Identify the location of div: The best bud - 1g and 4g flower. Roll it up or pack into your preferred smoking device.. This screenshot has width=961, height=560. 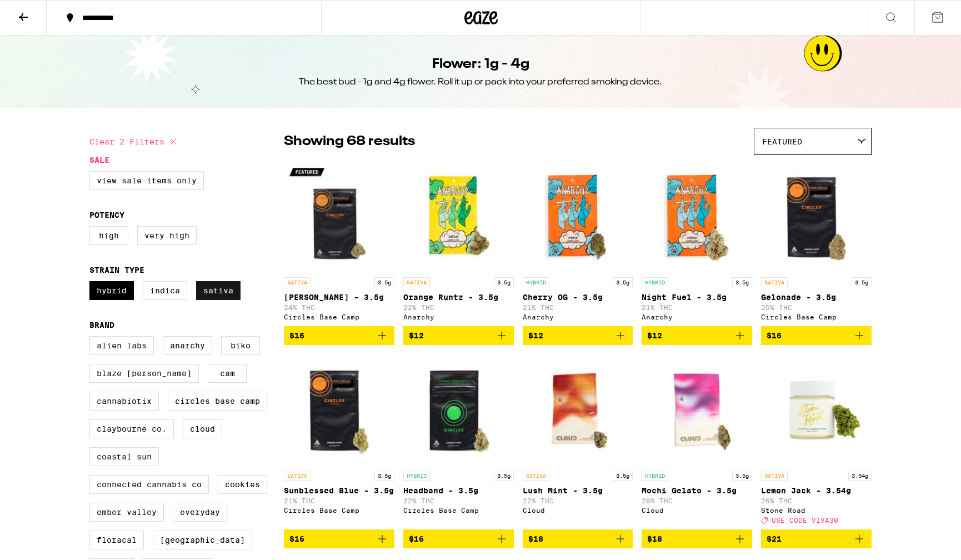
(480, 83).